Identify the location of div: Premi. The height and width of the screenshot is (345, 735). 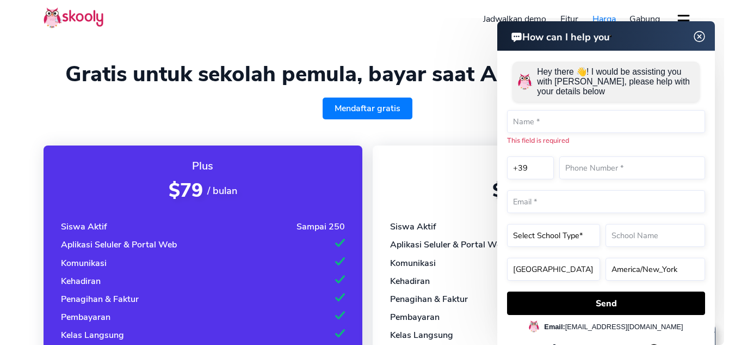
(532, 165).